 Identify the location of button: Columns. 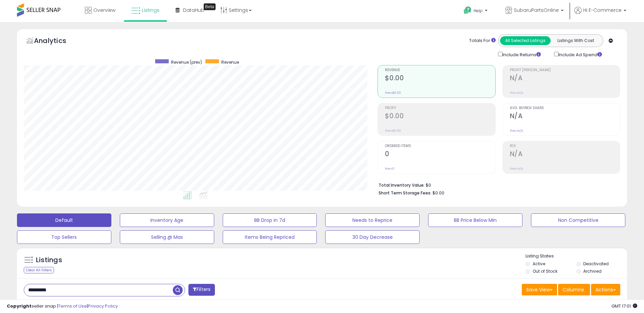
(574, 290).